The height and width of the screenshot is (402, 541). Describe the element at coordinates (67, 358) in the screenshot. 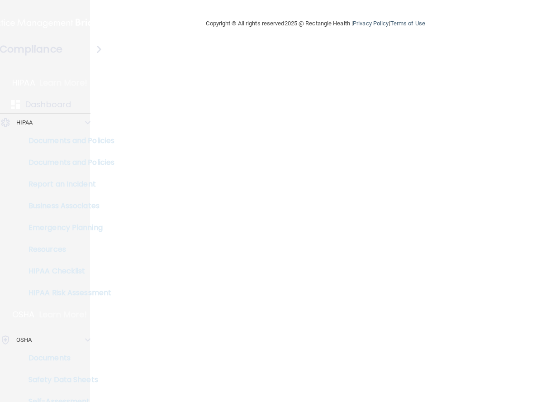

I see `p: Documents` at that location.